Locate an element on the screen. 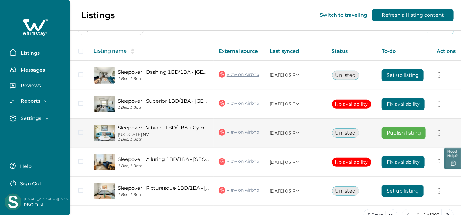 The image size is (461, 215). p: RBO Test is located at coordinates (48, 205).